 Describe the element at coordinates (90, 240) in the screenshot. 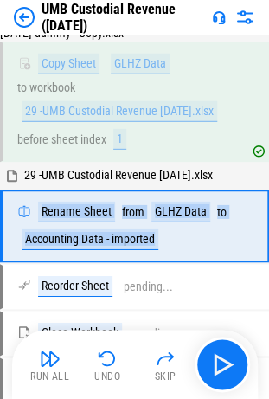

I see `div: Accounting Data - imported` at that location.